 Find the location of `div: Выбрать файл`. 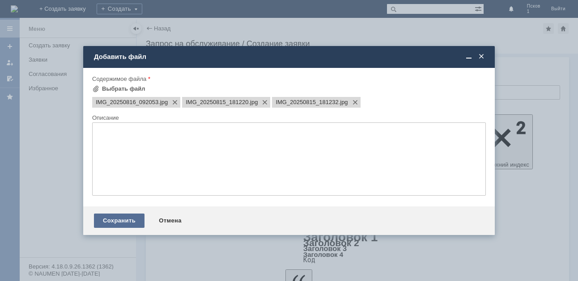

div: Выбрать файл is located at coordinates (124, 89).